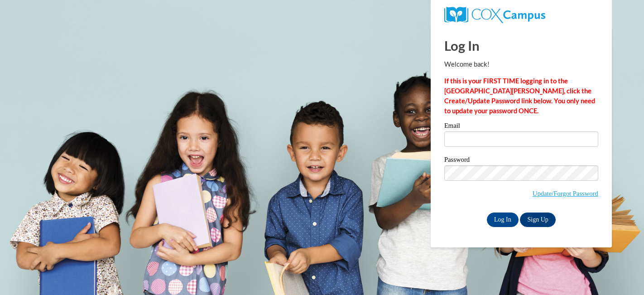 This screenshot has width=644, height=295. What do you see at coordinates (502, 220) in the screenshot?
I see `input: Log In` at bounding box center [502, 220].